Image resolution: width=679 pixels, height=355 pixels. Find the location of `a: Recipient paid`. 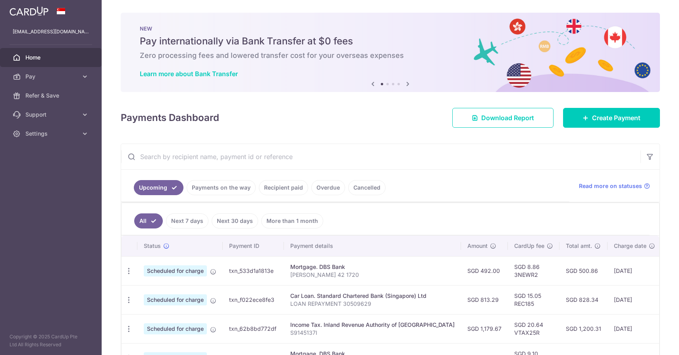

a: Recipient paid is located at coordinates (284, 188).